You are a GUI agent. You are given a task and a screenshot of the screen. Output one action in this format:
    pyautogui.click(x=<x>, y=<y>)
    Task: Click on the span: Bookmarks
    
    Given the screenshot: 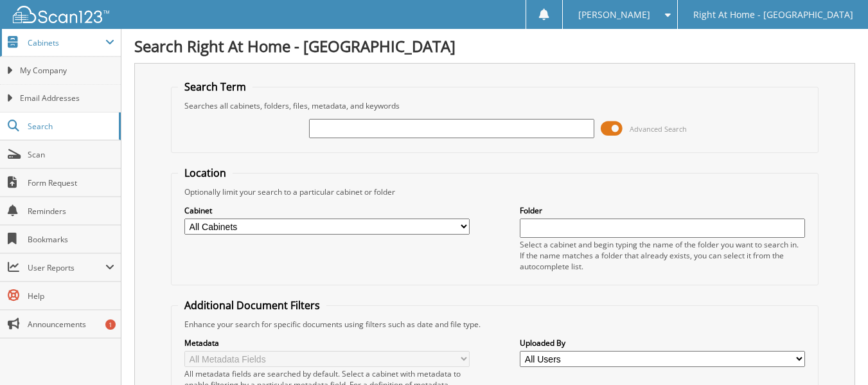 What is the action you would take?
    pyautogui.click(x=70, y=239)
    